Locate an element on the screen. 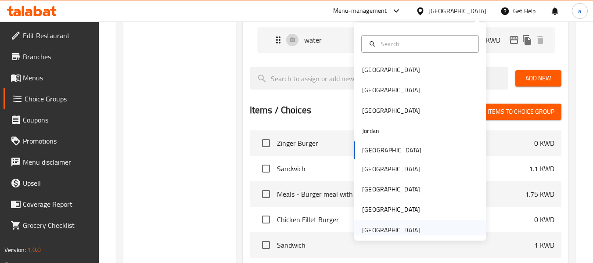  span: Edit Restaurant is located at coordinates (57, 36).